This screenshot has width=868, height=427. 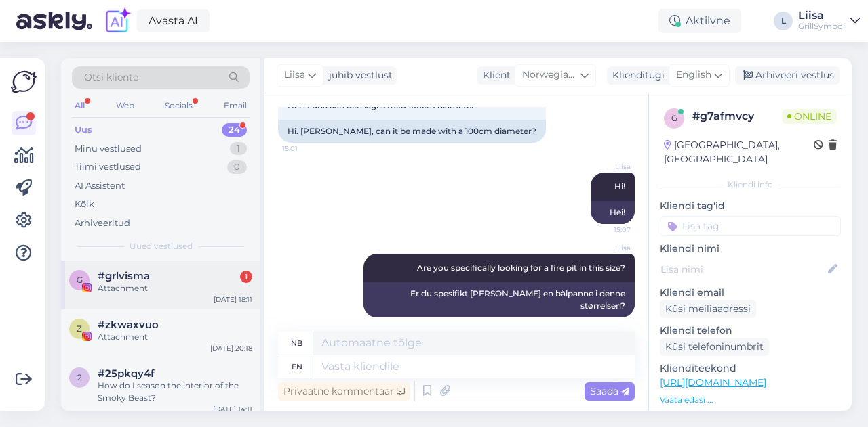 What do you see at coordinates (550, 75) in the screenshot?
I see `span: Norwegian Bokmål` at bounding box center [550, 75].